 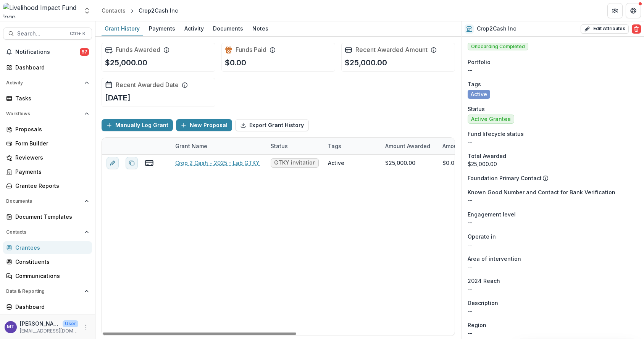 What do you see at coordinates (48, 83) in the screenshot?
I see `button: Open Activity` at bounding box center [48, 83].